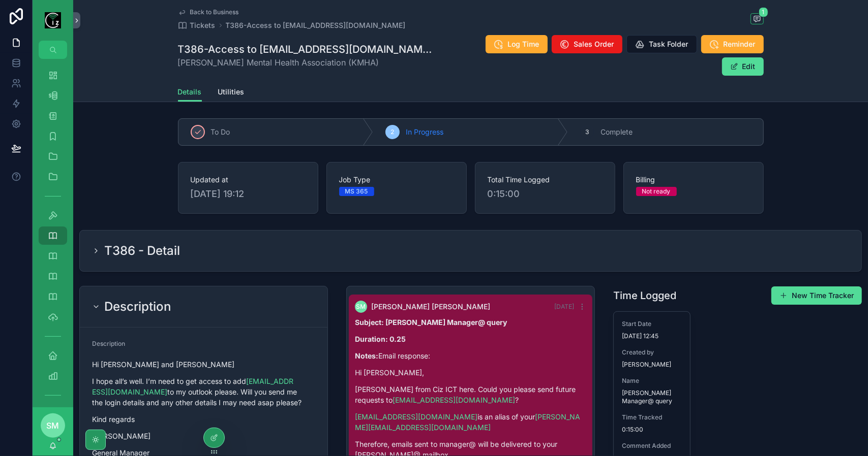 This screenshot has width=868, height=456. Describe the element at coordinates (215, 12) in the screenshot. I see `span: Back to Business` at that location.